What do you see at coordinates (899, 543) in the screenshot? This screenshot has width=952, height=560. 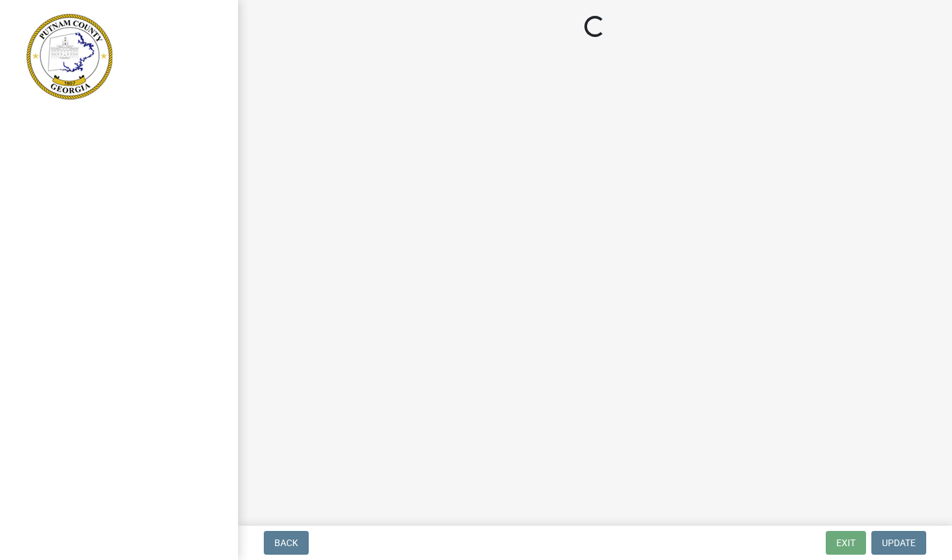 I see `button: Update` at bounding box center [899, 543].